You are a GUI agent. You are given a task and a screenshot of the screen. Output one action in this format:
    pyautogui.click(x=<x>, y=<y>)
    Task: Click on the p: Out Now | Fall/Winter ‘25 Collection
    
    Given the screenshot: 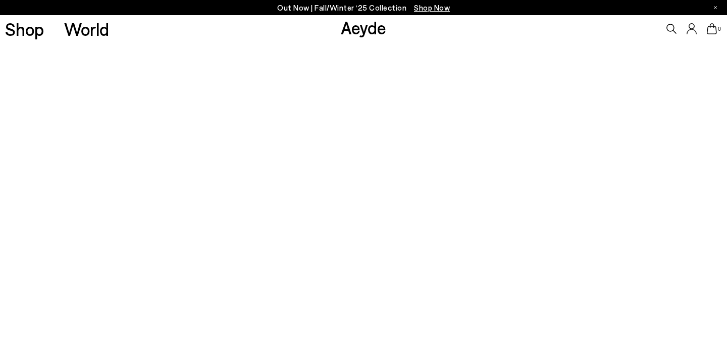 What is the action you would take?
    pyautogui.click(x=364, y=8)
    